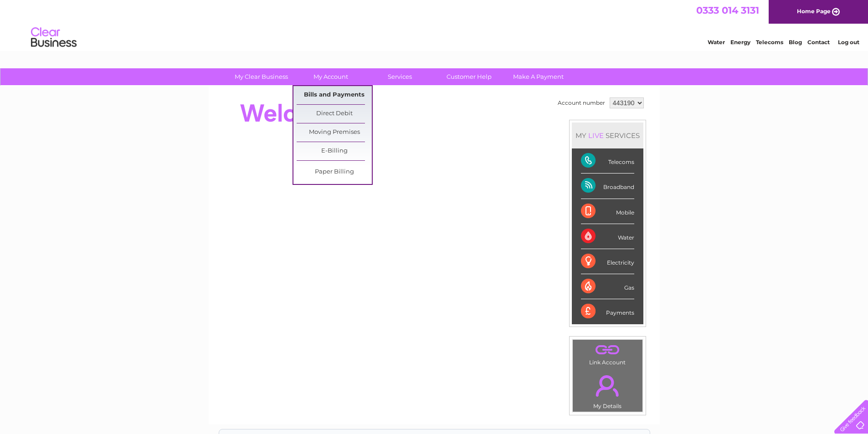  What do you see at coordinates (727, 10) in the screenshot?
I see `span: 0333 014 3131` at bounding box center [727, 10].